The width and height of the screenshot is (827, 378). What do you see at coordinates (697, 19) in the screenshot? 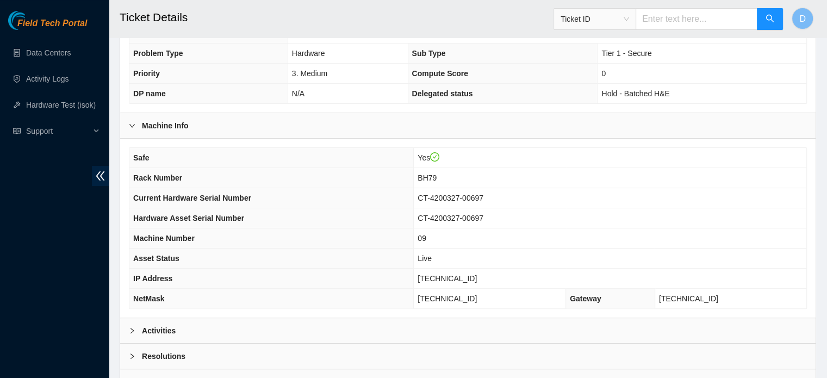
I see `input: Enter text here...` at bounding box center [697, 19].